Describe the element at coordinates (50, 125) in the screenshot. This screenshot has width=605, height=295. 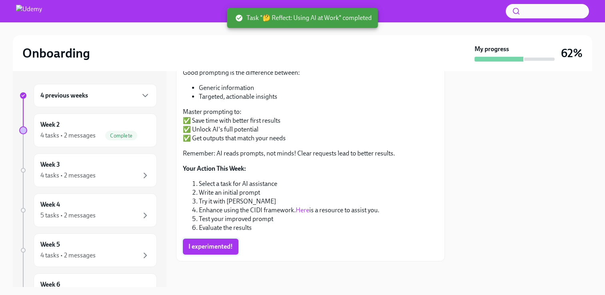
I see `h6: Week 2` at that location.